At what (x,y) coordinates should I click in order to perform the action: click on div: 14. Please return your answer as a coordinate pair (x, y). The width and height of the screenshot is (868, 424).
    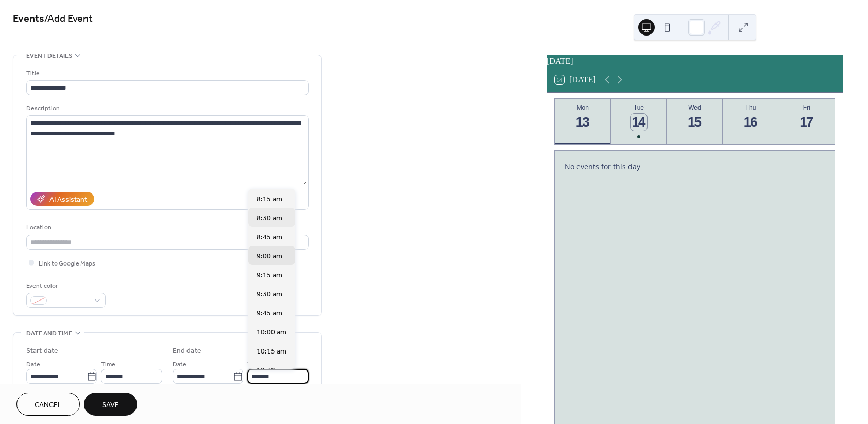
    Looking at the image, I should click on (639, 122).